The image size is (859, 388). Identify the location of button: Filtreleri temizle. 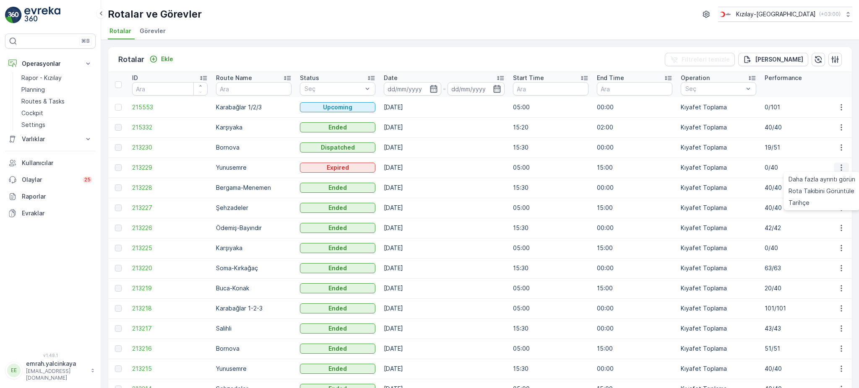
(700, 60).